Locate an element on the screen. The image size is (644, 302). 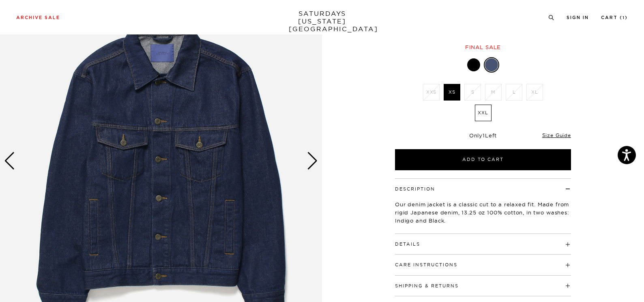
a: Archive Sale is located at coordinates (38, 17).